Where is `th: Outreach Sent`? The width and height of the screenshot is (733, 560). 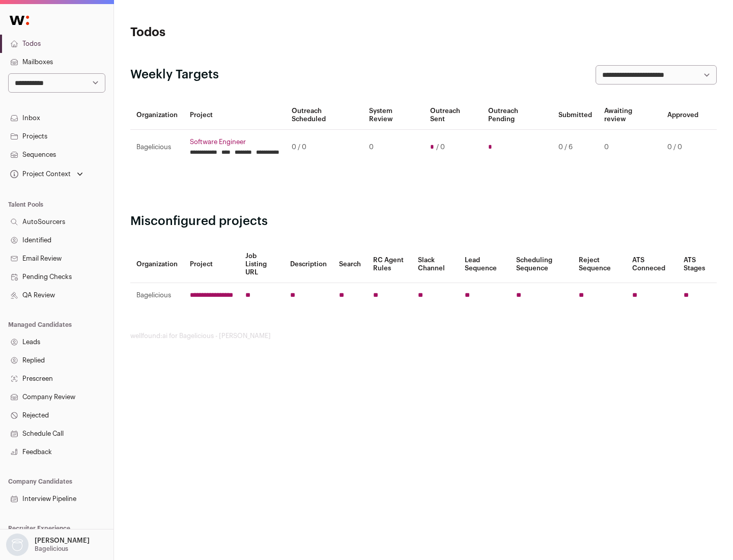 th: Outreach Sent is located at coordinates (453, 116).